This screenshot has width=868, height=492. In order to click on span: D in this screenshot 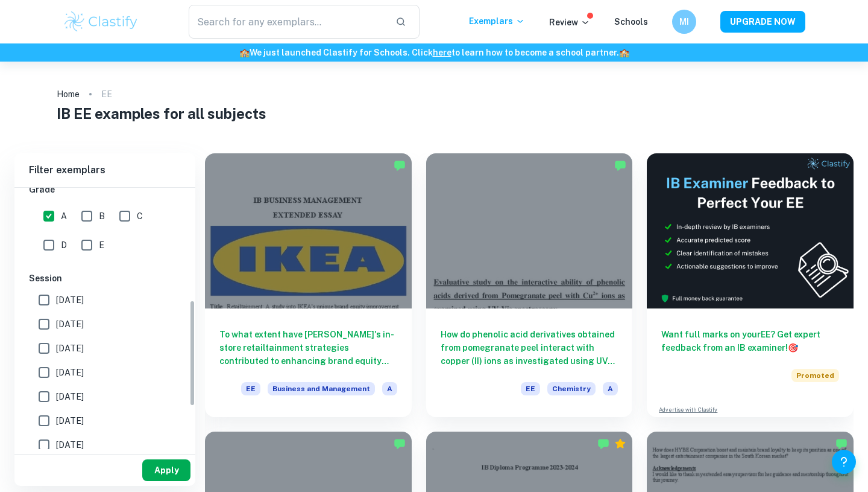, I will do `click(64, 245)`.